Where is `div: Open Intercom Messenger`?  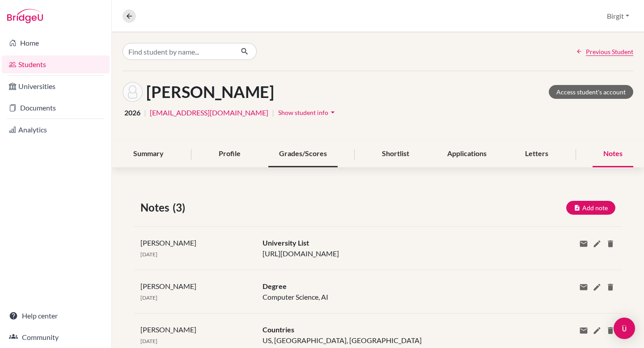 div: Open Intercom Messenger is located at coordinates (624, 329).